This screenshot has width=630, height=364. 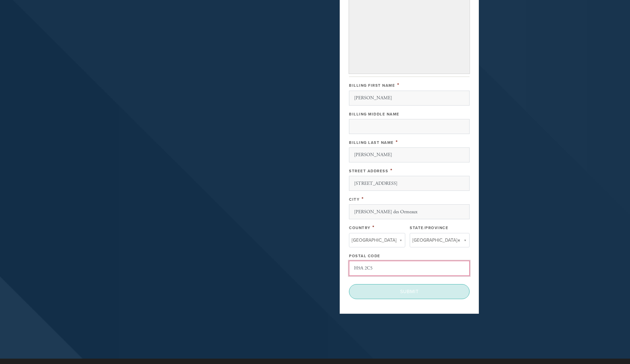 I want to click on label: State/Province, so click(x=429, y=228).